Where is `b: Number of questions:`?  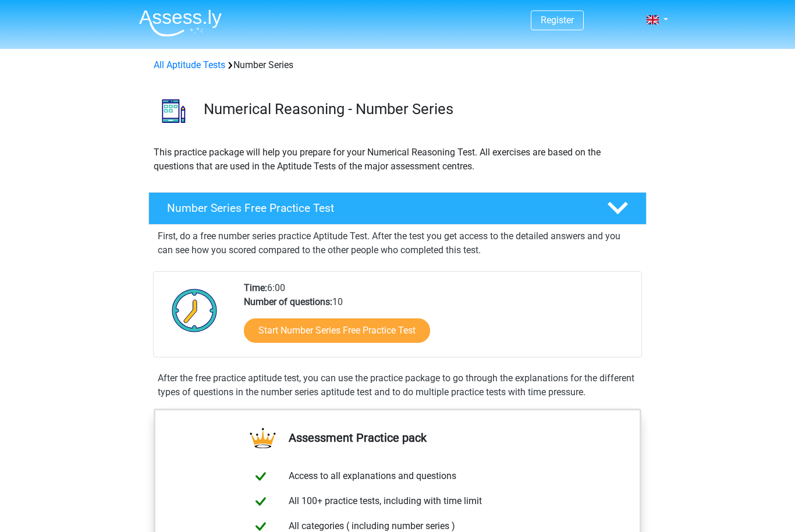
b: Number of questions: is located at coordinates (288, 301).